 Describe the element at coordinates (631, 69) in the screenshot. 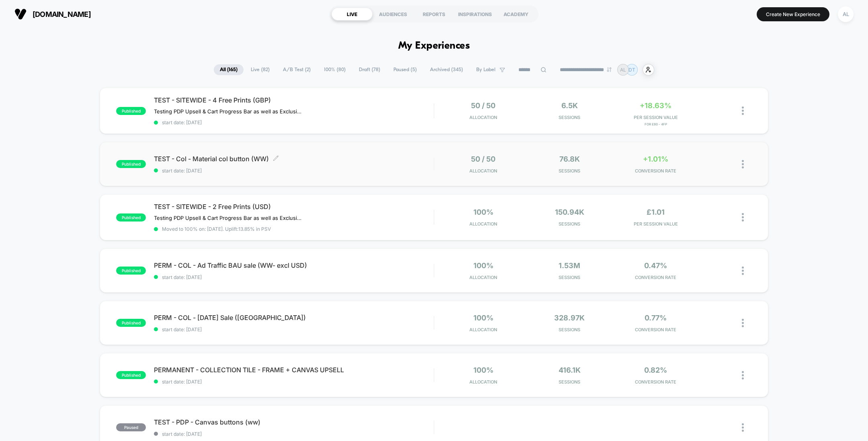

I see `p: DT` at that location.